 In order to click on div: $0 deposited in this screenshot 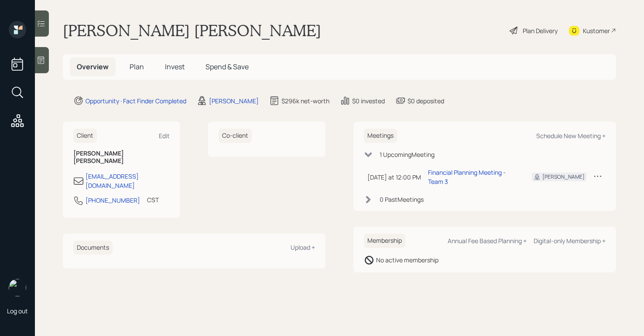, I will do `click(426, 100)`.